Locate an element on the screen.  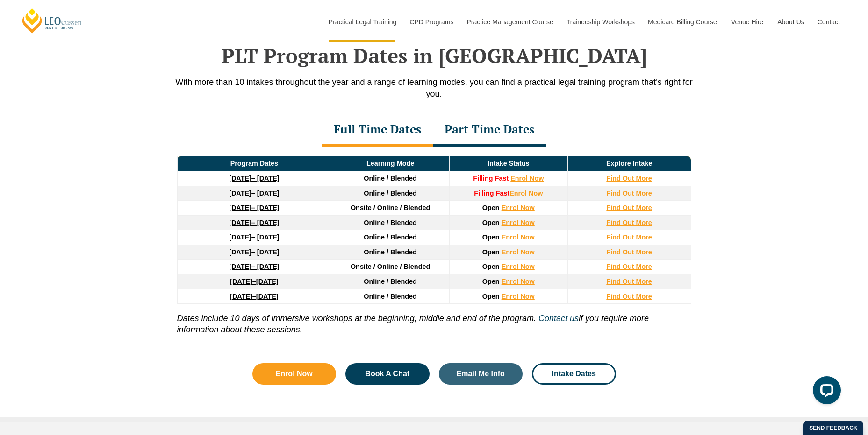
p: if you require more information about these sessions. is located at coordinates (434, 319).